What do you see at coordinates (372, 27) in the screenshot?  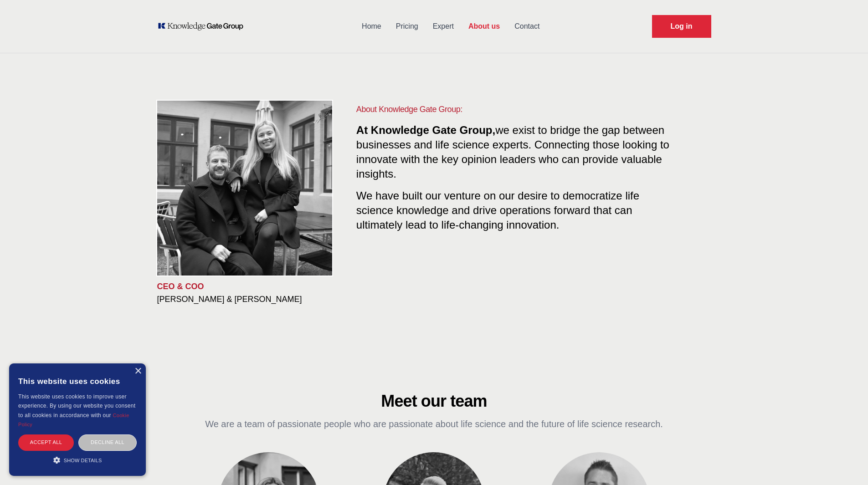 I see `a: Home` at bounding box center [372, 27].